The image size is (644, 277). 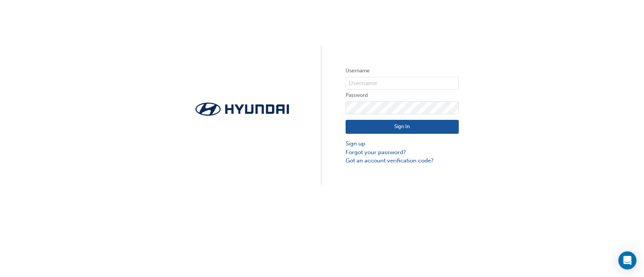 I want to click on label: Password, so click(x=402, y=95).